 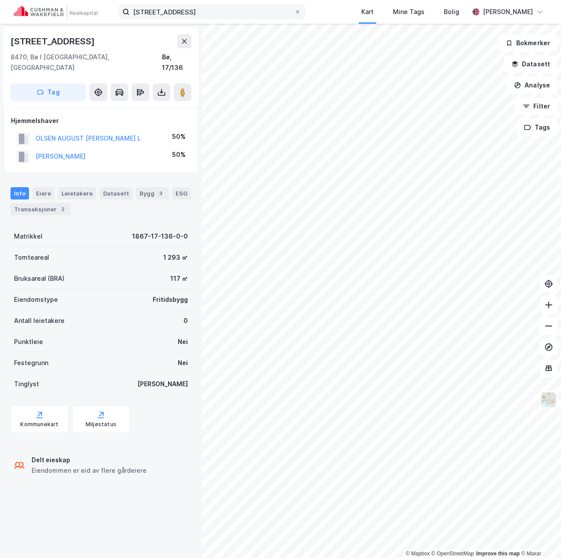 I want to click on img: Z, so click(x=549, y=400).